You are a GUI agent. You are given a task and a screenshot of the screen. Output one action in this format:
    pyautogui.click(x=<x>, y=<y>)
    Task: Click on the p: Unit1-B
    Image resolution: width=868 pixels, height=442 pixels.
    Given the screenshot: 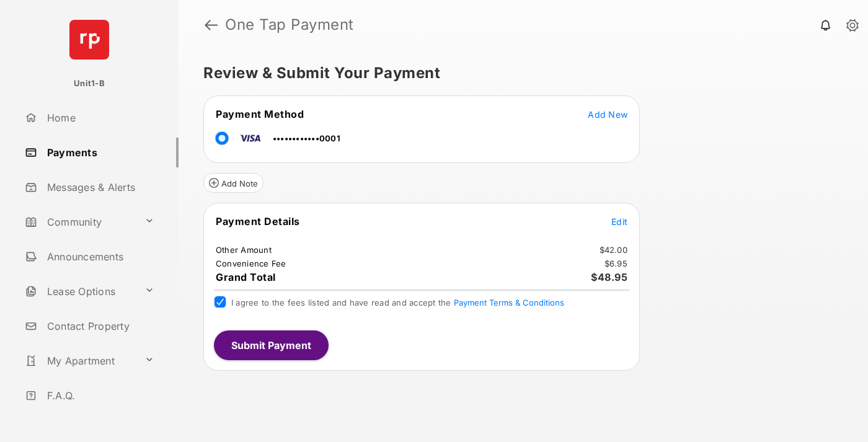 What is the action you would take?
    pyautogui.click(x=89, y=83)
    